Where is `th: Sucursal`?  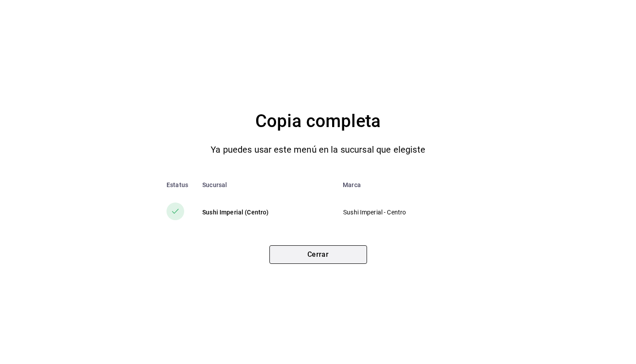 th: Sucursal is located at coordinates (265, 185).